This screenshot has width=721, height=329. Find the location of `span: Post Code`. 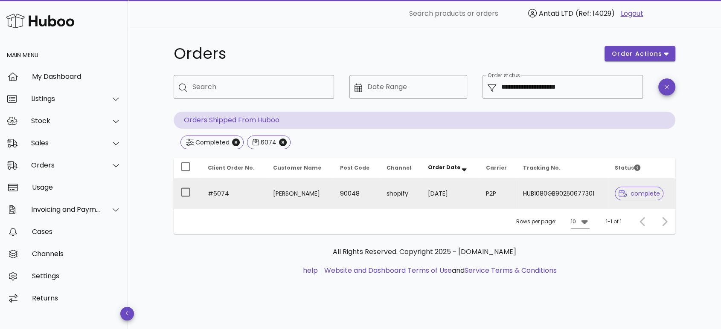

span: Post Code is located at coordinates (354, 168).